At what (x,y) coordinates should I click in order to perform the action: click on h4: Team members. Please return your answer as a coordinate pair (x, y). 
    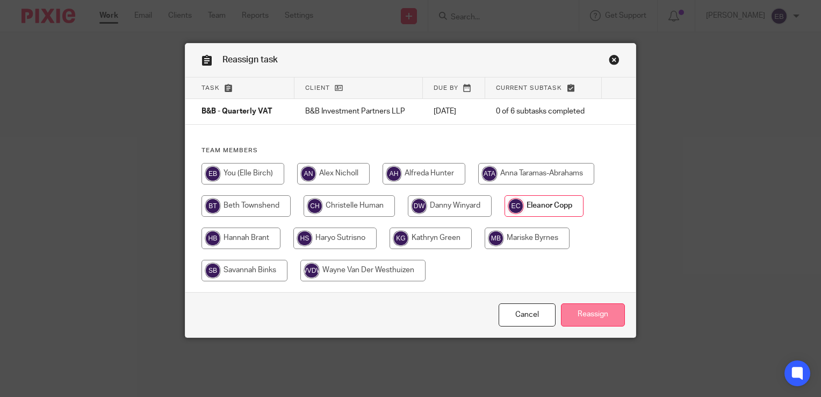
    Looking at the image, I should click on (411, 150).